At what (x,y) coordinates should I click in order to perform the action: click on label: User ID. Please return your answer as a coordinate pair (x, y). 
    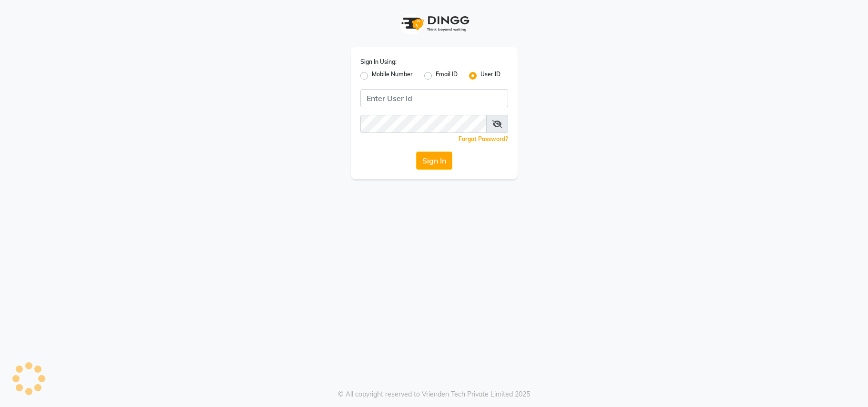
    Looking at the image, I should click on (490, 76).